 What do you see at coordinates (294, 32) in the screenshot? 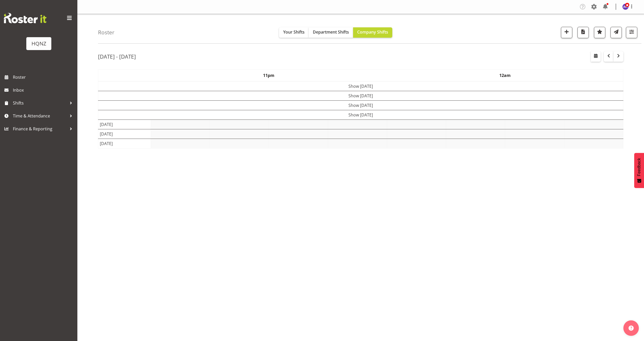
I see `span: Your Shifts` at bounding box center [294, 32].